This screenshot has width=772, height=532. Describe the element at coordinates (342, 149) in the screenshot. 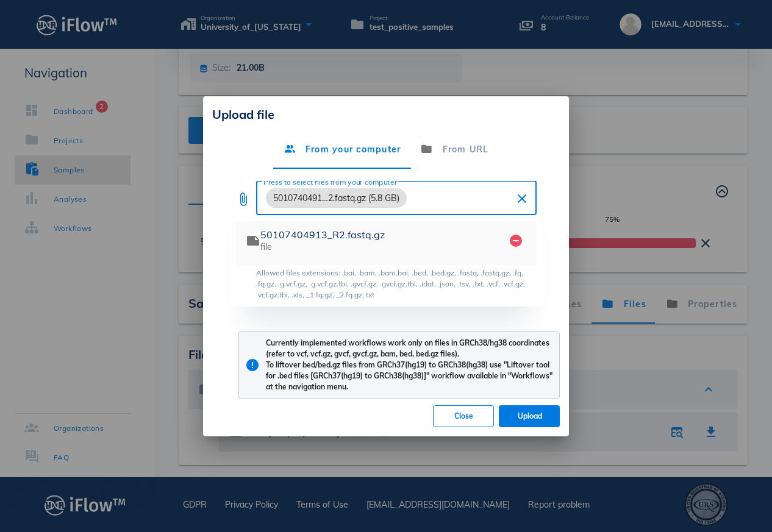

I see `div: From your computer` at that location.